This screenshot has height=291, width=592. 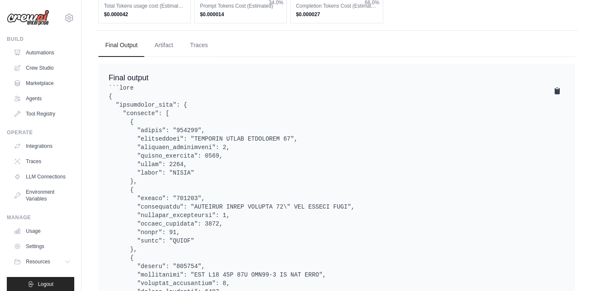 What do you see at coordinates (40, 39) in the screenshot?
I see `div: Build` at bounding box center [40, 39].